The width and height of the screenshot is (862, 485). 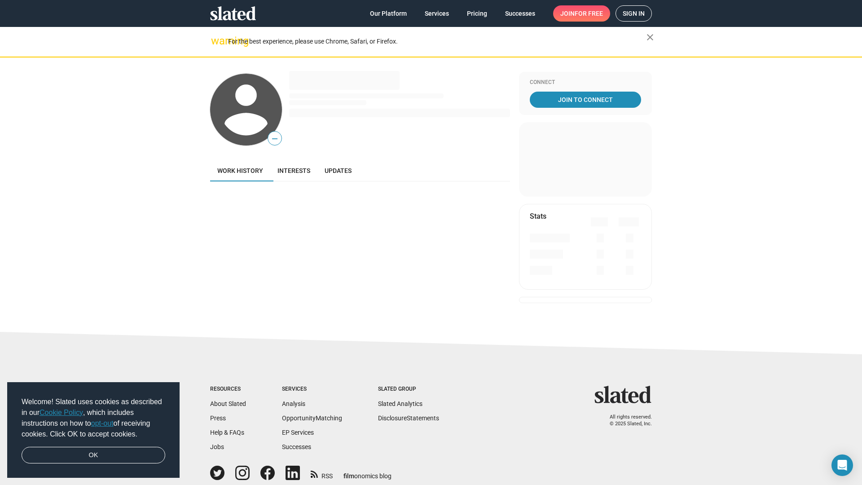 I want to click on a: dismiss cookie message, so click(x=93, y=455).